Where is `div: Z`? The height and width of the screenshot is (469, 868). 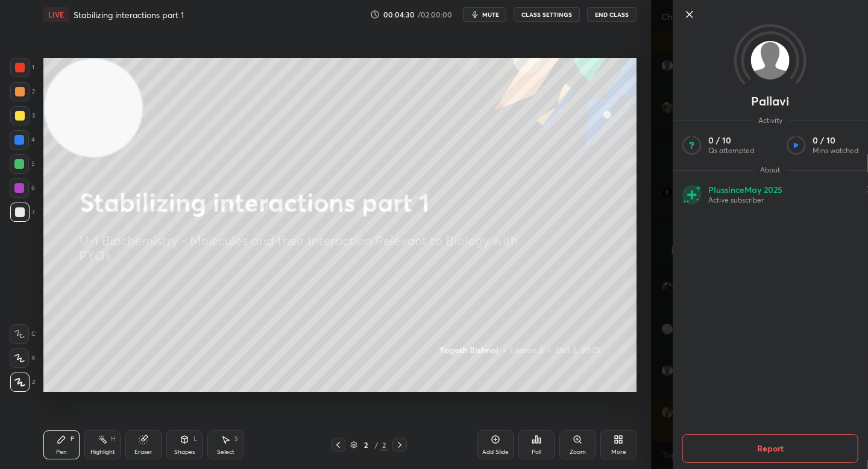 div: Z is located at coordinates (23, 382).